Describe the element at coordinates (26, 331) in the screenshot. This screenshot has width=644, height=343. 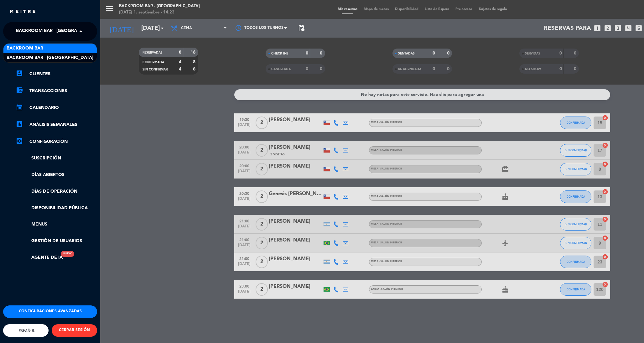
I see `span: Español` at that location.